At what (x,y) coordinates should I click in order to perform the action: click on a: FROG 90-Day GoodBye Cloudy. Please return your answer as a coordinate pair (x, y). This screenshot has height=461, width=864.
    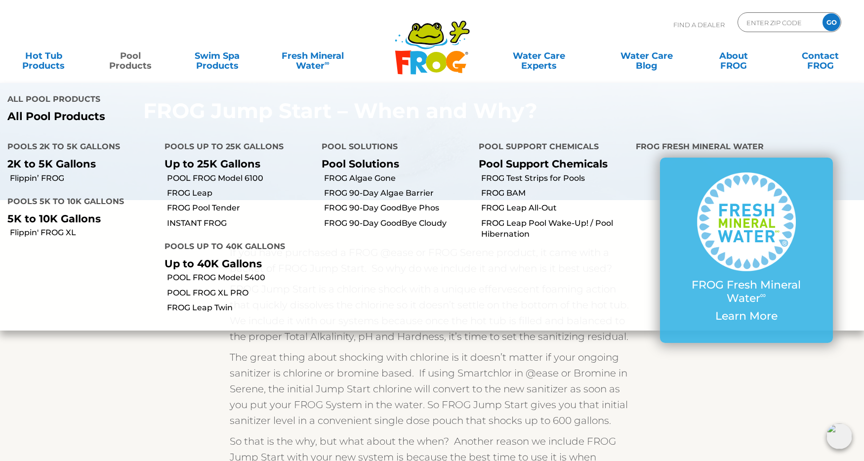
    Looking at the image, I should click on (398, 223).